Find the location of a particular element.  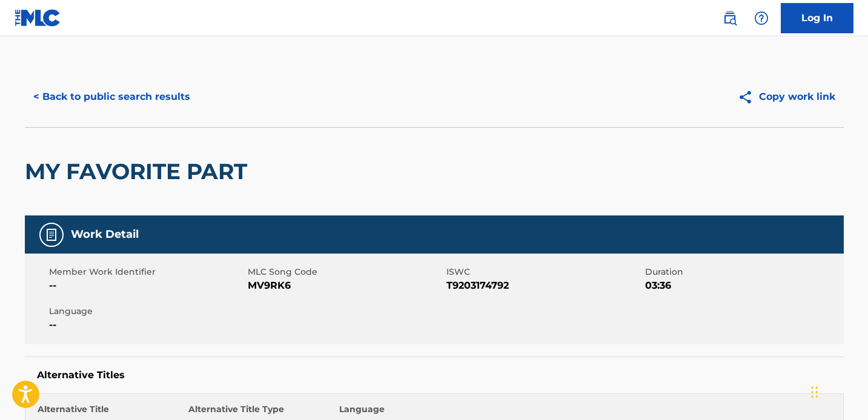

div: Help is located at coordinates (761, 19).